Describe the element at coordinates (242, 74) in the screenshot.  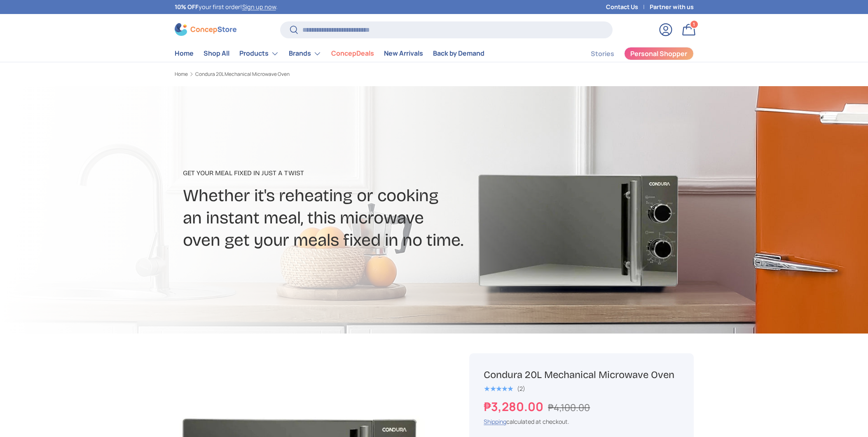
I see `a: Condura 20L Mechanical Microwave Oven` at that location.